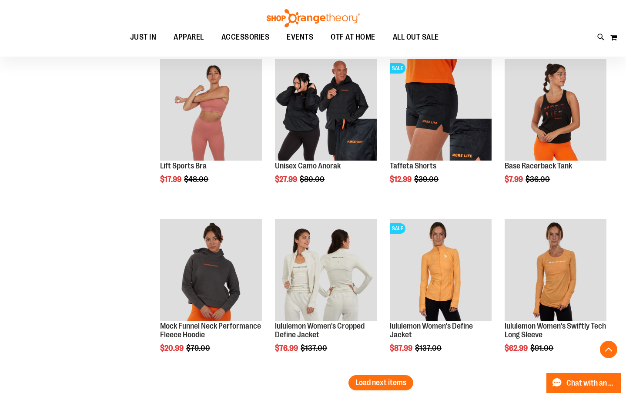 The image size is (626, 393). What do you see at coordinates (197, 179) in the screenshot?
I see `span: $48.00` at bounding box center [197, 179].